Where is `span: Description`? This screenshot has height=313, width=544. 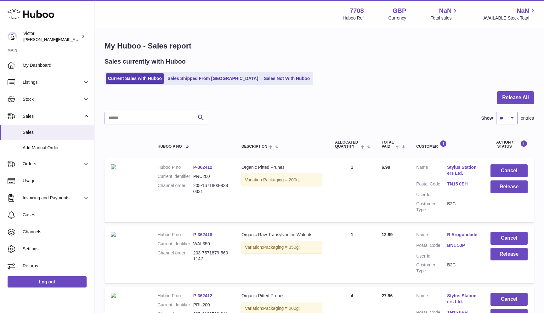 span: Description is located at coordinates (254, 146).